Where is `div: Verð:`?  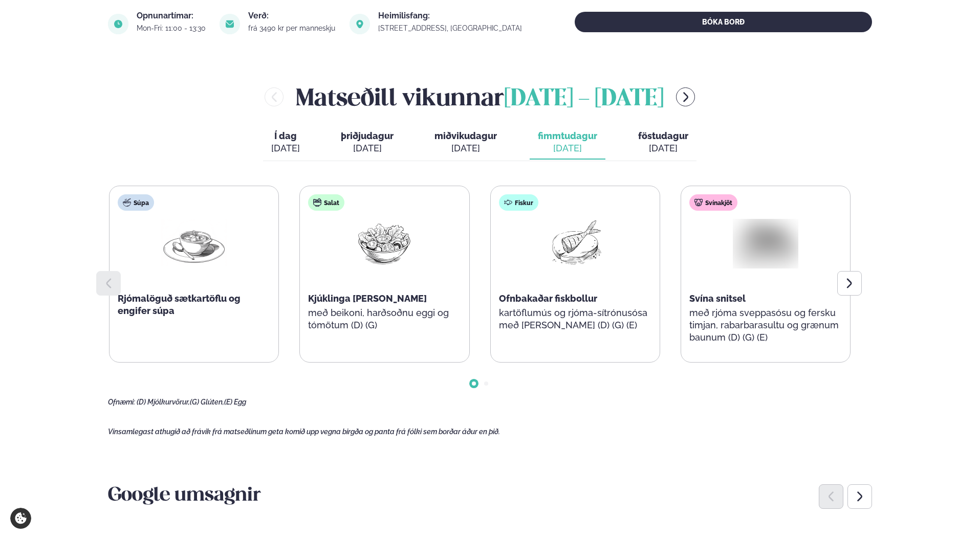 div: Verð: is located at coordinates (292, 16).